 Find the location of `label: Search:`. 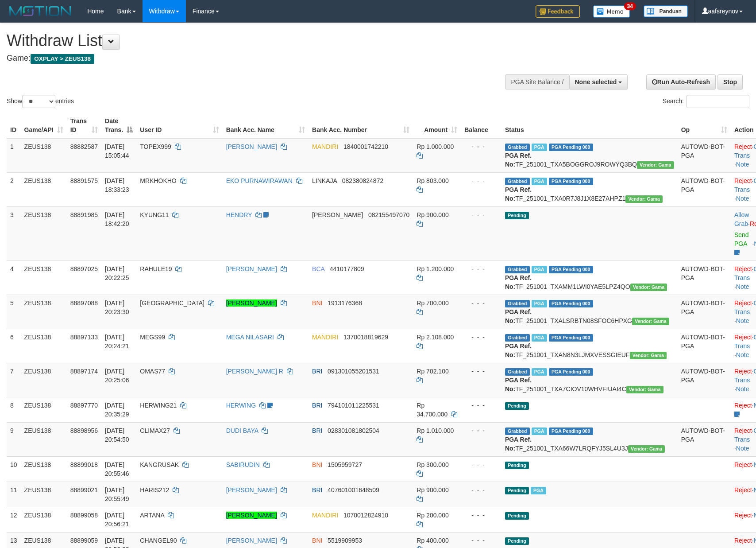

label: Search: is located at coordinates (706, 101).